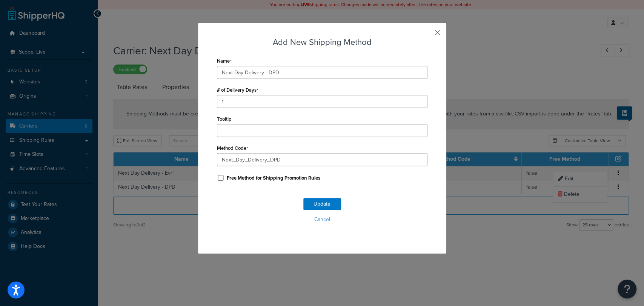 The height and width of the screenshot is (306, 644). I want to click on label: Tooltip, so click(224, 119).